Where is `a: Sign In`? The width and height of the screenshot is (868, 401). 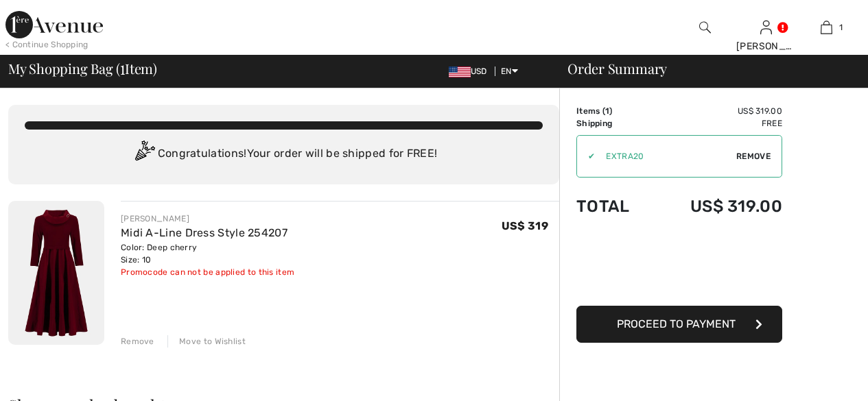 a: Sign In is located at coordinates (766, 27).